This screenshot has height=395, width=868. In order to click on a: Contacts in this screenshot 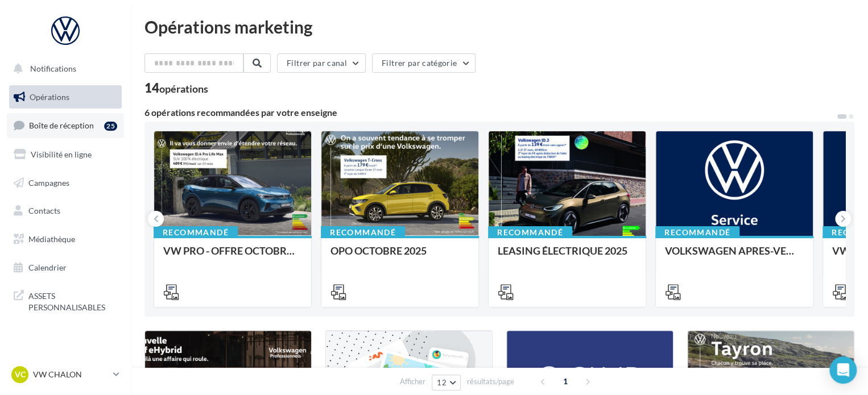, I will do `click(65, 211)`.